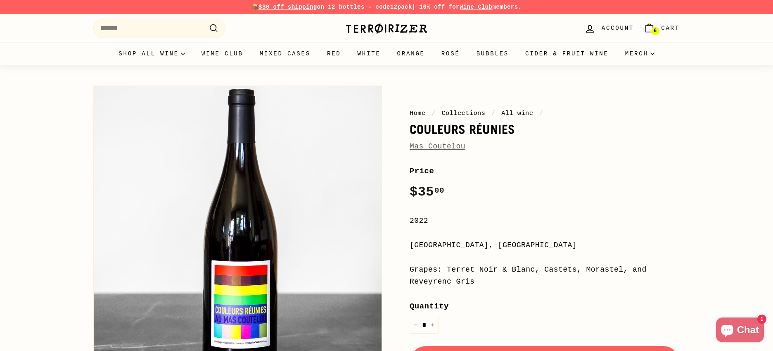  What do you see at coordinates (386, 54) in the screenshot?
I see `div: Primary` at bounding box center [386, 54].